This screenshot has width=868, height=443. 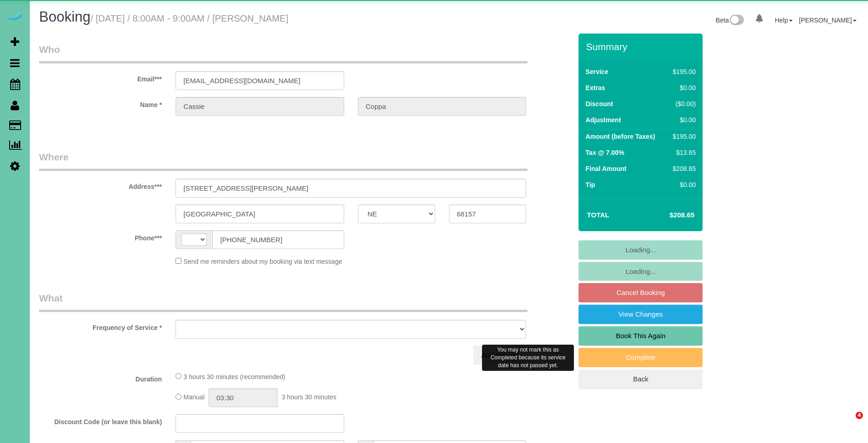 What do you see at coordinates (729, 21) in the screenshot?
I see `a: Beta` at bounding box center [729, 21].